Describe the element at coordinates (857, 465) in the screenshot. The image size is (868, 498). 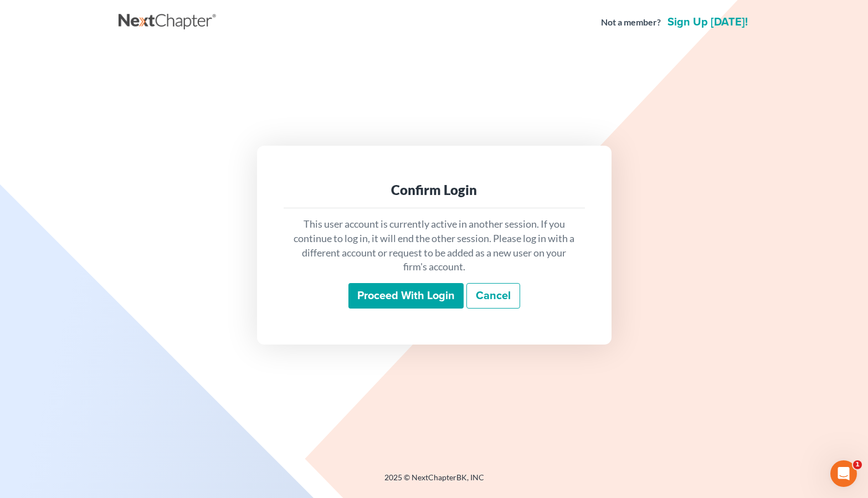
I see `span: 1` at that location.